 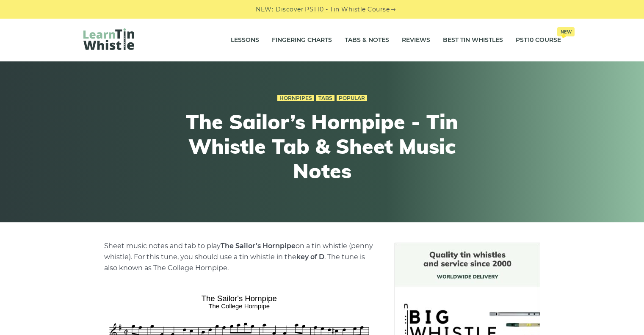 I want to click on a: Hornpipes, so click(x=295, y=98).